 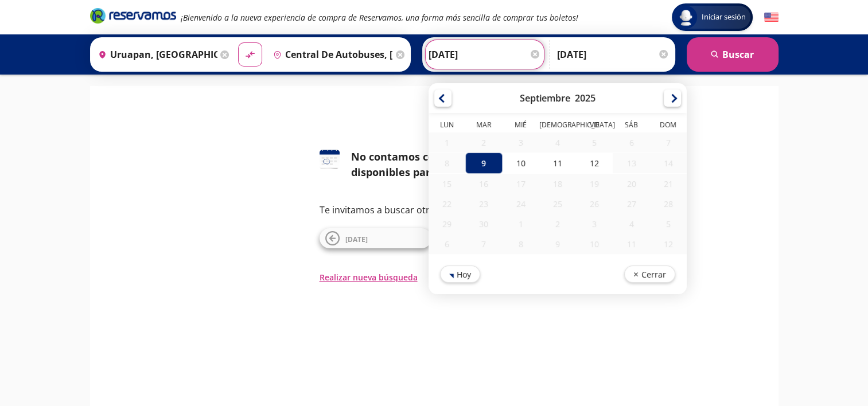 What do you see at coordinates (133, 15) in the screenshot?
I see `i: Brand Logo` at bounding box center [133, 15].